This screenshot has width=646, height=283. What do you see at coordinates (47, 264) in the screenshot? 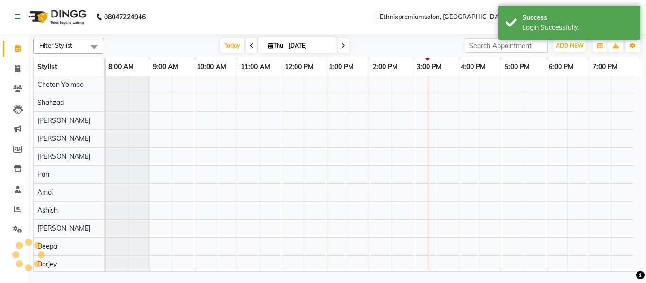
I see `span: Dorjey` at bounding box center [47, 264].